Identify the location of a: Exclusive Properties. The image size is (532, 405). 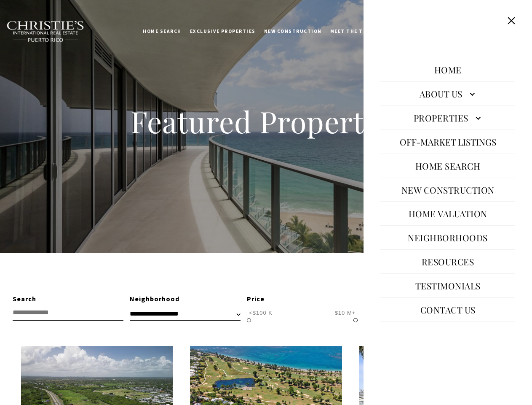
(223, 31).